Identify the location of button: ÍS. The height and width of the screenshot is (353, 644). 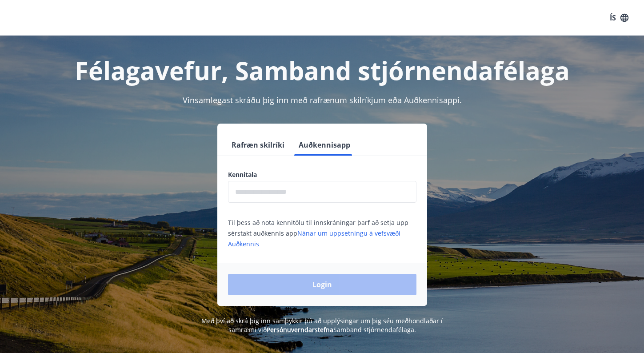
(619, 18).